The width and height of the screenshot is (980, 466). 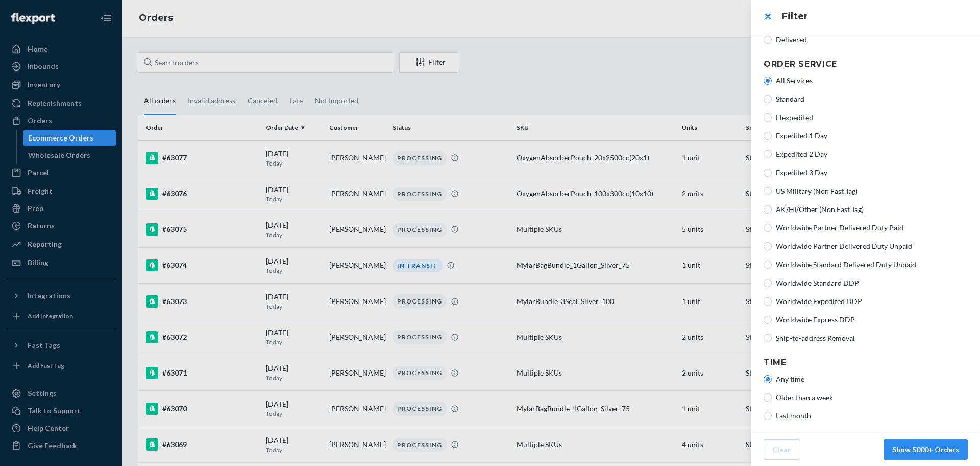 I want to click on input: Worldwide Standard DDP, so click(x=768, y=283).